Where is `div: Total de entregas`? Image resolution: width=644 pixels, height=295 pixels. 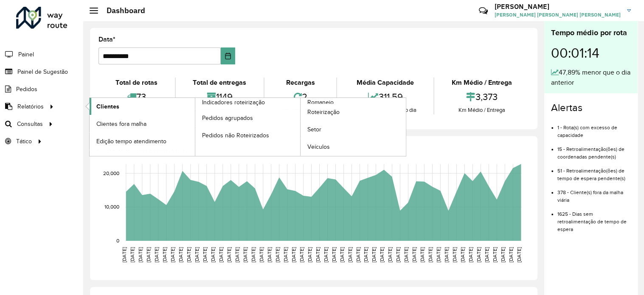 div: Total de entregas is located at coordinates (220, 83).